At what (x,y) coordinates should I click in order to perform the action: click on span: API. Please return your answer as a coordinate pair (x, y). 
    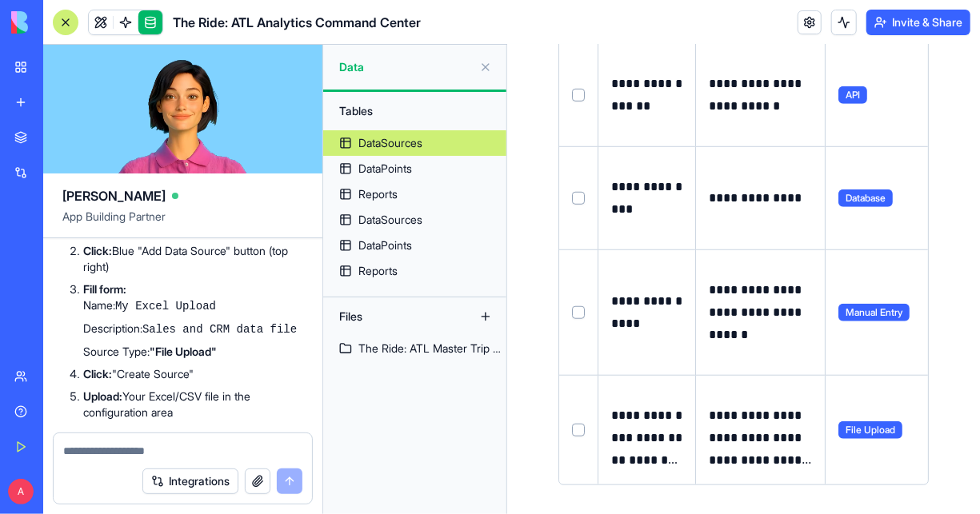
    Looking at the image, I should click on (853, 96).